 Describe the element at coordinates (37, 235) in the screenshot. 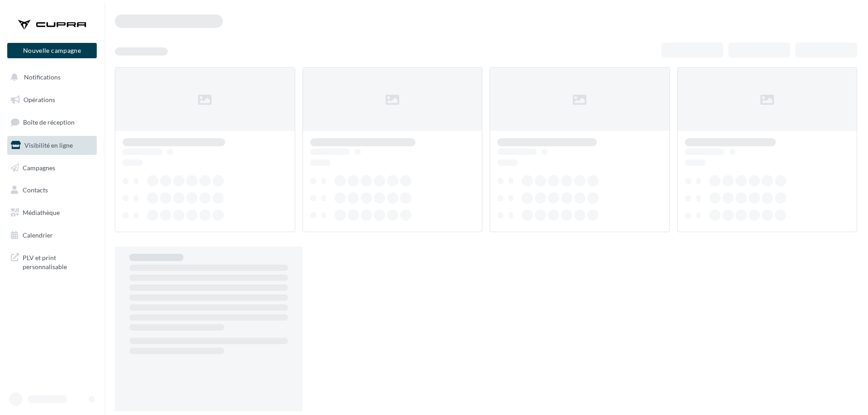

I see `span: Calendrier` at that location.